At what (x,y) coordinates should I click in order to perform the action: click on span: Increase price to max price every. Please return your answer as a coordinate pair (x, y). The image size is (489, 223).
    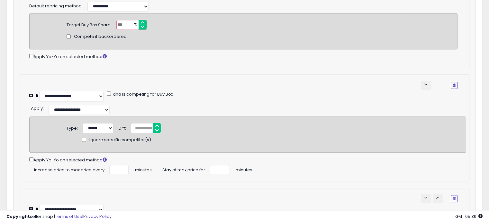
    Looking at the image, I should click on (69, 169).